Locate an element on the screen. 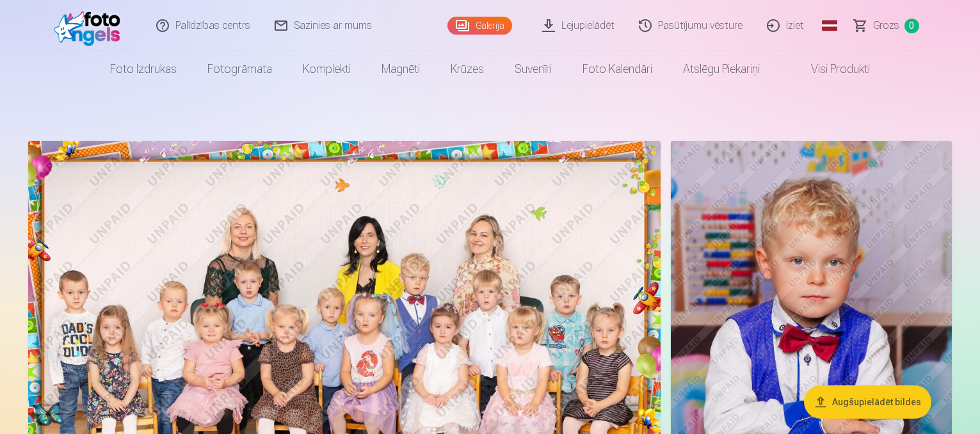 The width and height of the screenshot is (980, 434). a: Krūzes is located at coordinates (467, 69).